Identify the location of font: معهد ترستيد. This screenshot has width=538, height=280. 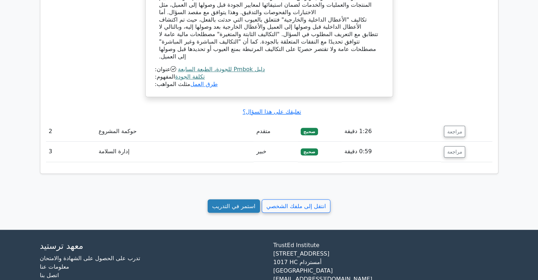
(62, 246).